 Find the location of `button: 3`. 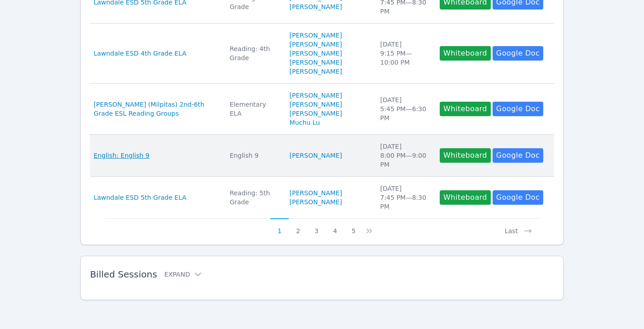

button: 3 is located at coordinates (316, 227).